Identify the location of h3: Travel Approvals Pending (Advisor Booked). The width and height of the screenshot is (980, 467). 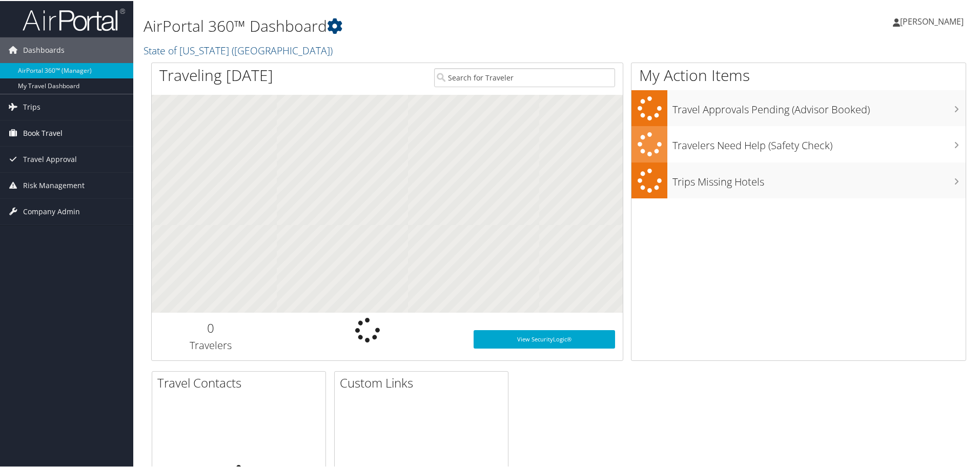
(819, 106).